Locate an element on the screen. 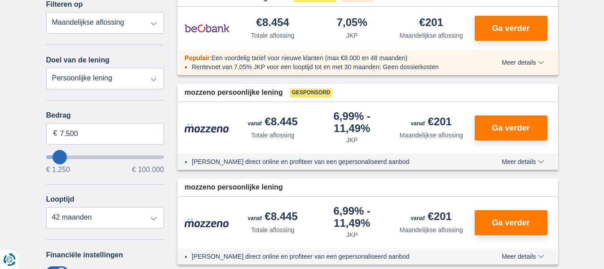  span: Populair is located at coordinates (197, 58).